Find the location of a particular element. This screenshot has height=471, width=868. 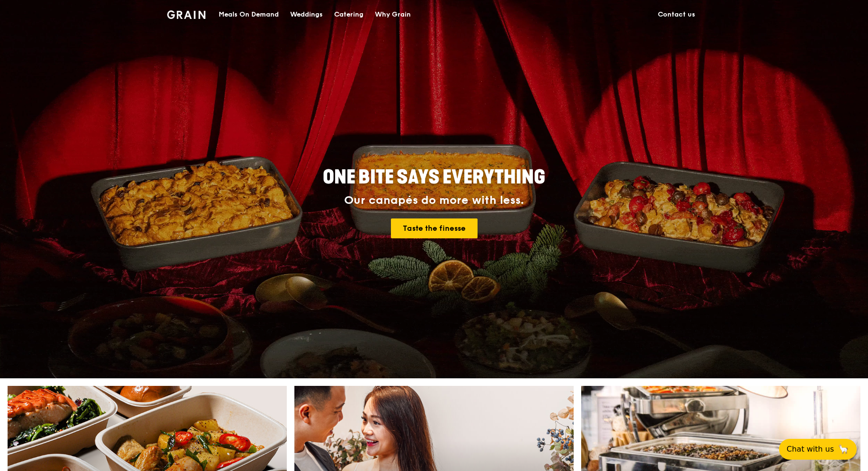

a: Catering is located at coordinates (349, 15).